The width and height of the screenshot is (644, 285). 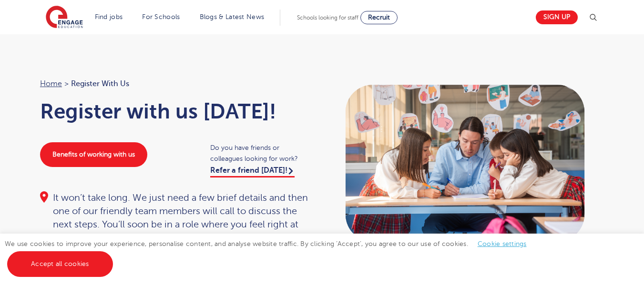 What do you see at coordinates (94, 155) in the screenshot?
I see `a: Benefits of working with us` at bounding box center [94, 155].